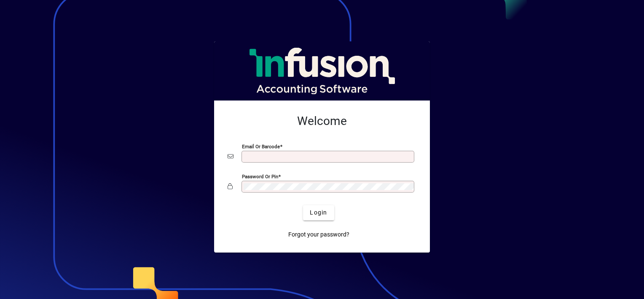 This screenshot has width=644, height=299. What do you see at coordinates (319, 212) in the screenshot?
I see `span: Login` at bounding box center [319, 212].